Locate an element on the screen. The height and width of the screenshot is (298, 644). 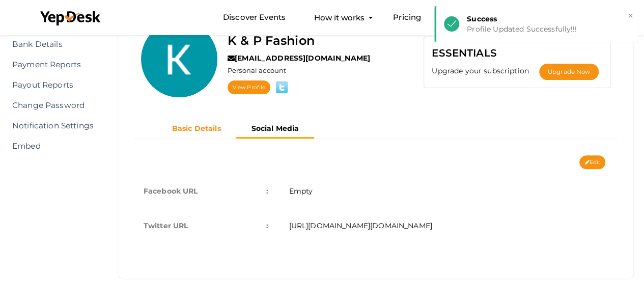
button: Basic Details is located at coordinates (197, 128).